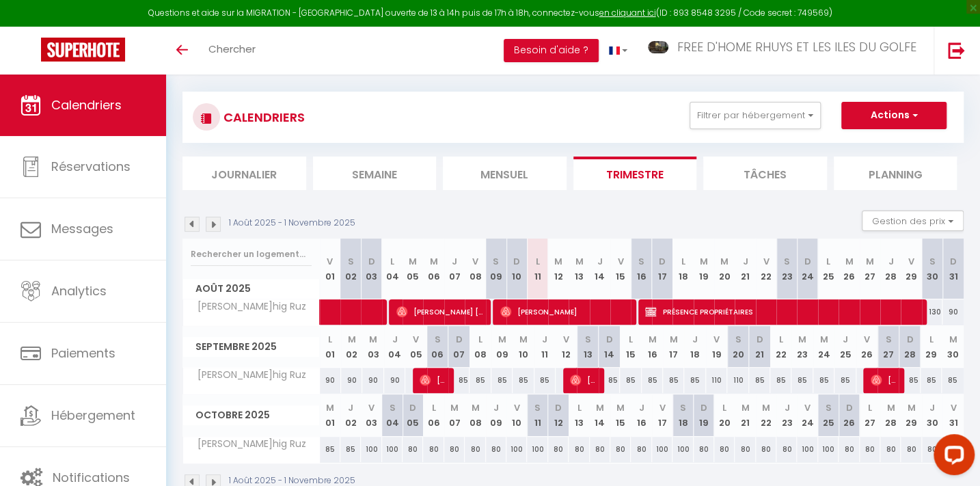 This screenshot has height=486, width=980. Describe the element at coordinates (807, 415) in the screenshot. I see `th: 24` at that location.